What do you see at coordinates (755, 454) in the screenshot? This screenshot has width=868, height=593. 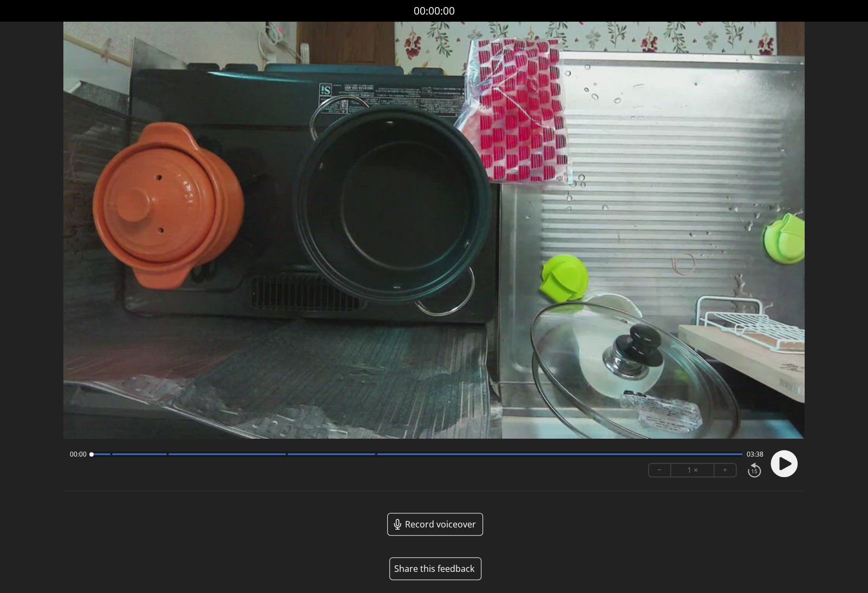 I see `span: 03:38` at bounding box center [755, 454].